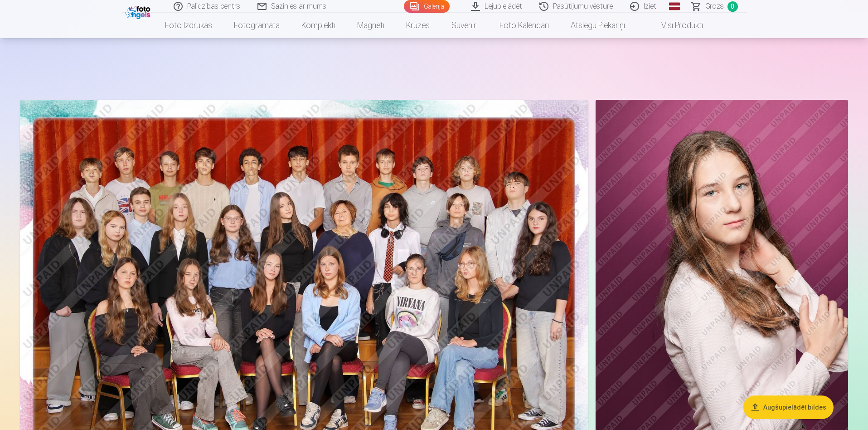  What do you see at coordinates (733, 6) in the screenshot?
I see `span: 0` at bounding box center [733, 6].